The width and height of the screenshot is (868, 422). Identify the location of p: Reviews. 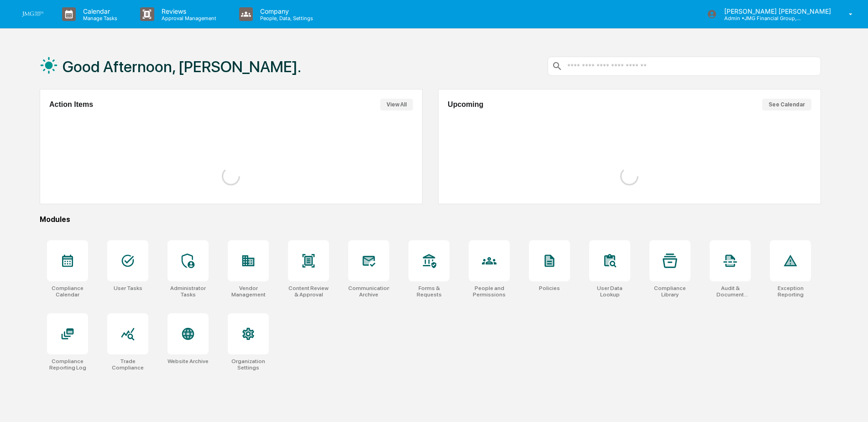
(188, 11).